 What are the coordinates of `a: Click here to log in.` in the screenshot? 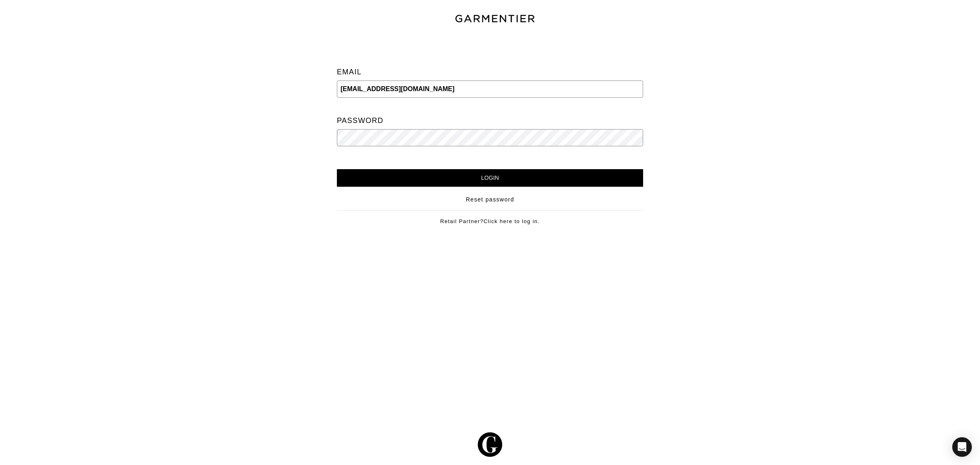 It's located at (512, 221).